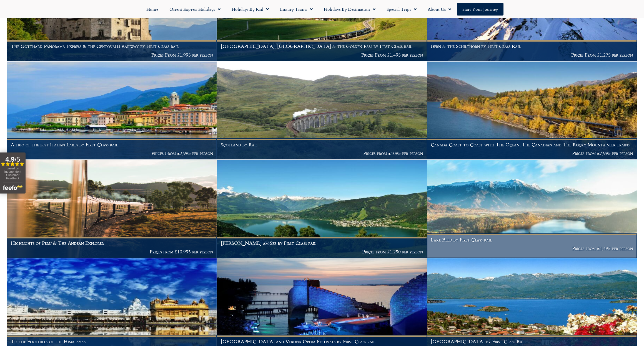 The image size is (644, 346). What do you see at coordinates (439, 9) in the screenshot?
I see `a: About Us` at bounding box center [439, 9].